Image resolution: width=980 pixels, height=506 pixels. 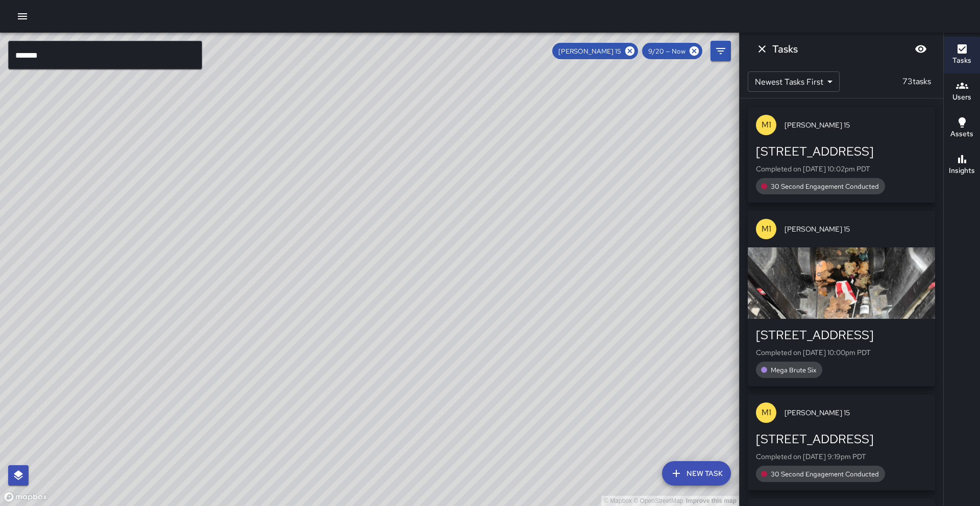 What do you see at coordinates (962, 166) in the screenshot?
I see `button: Insights` at bounding box center [962, 166].